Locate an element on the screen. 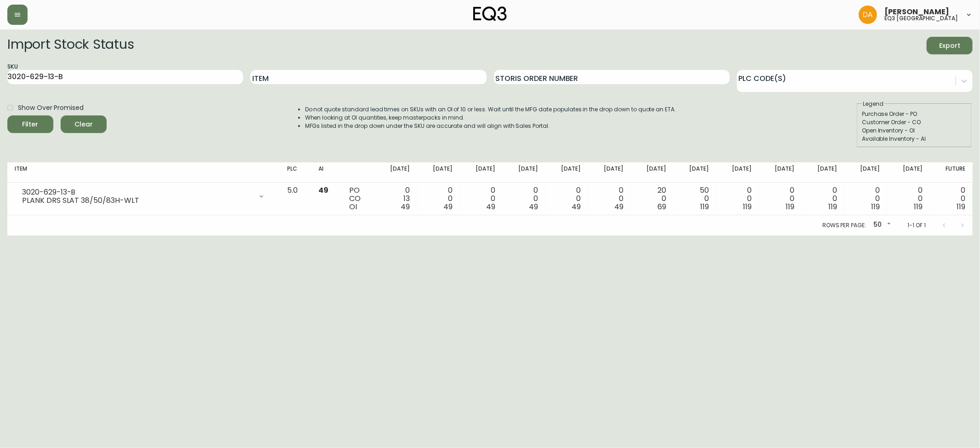  span: 69 is located at coordinates (662, 207).